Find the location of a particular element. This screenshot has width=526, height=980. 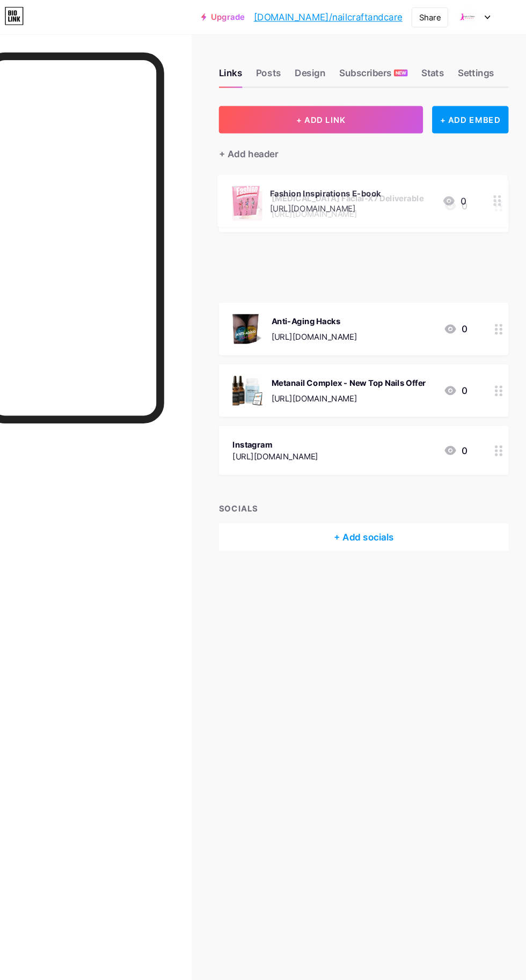

img: nailcraftandcare is located at coordinates (470, 16).